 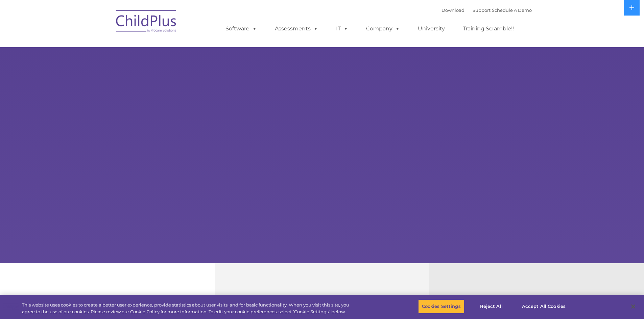 I want to click on a: Company, so click(x=383, y=28).